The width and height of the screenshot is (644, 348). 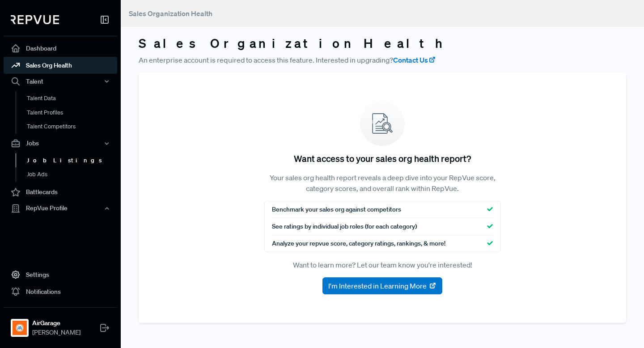 I want to click on img: AirGarage, so click(x=20, y=328).